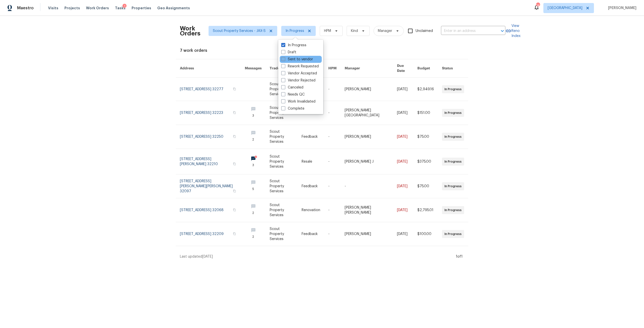 Image resolution: width=644 pixels, height=328 pixels. I want to click on button: Open, so click(502, 31).